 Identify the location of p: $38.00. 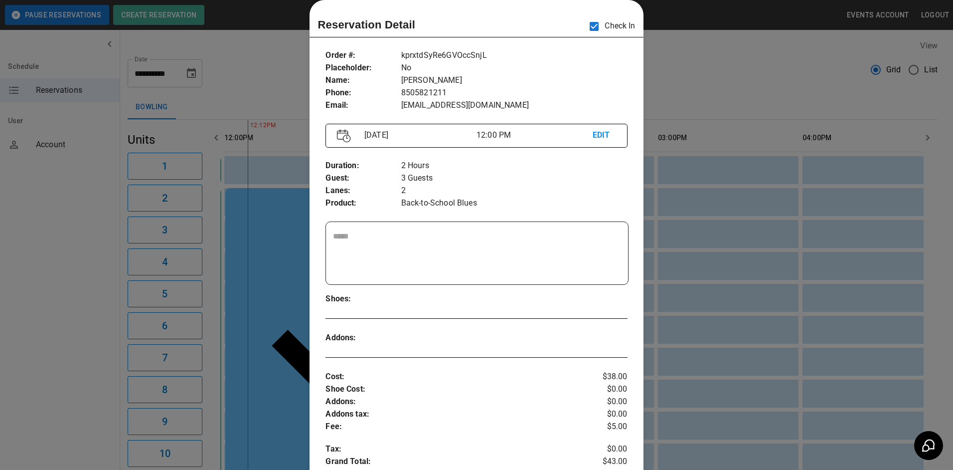
(602, 376).